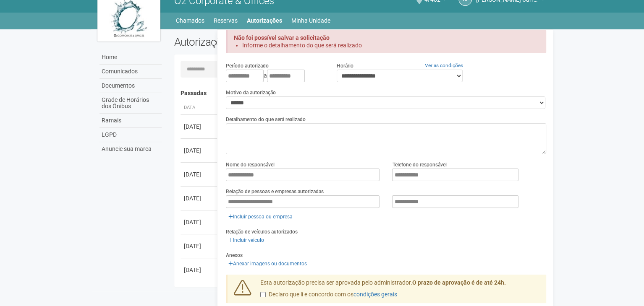 This screenshot has width=644, height=306. What do you see at coordinates (246, 240) in the screenshot?
I see `a: Incluir veículo` at bounding box center [246, 240].